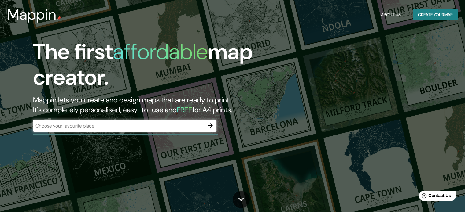 The width and height of the screenshot is (465, 212). Describe the element at coordinates (119, 126) in the screenshot. I see `input: Choose your favourite place` at that location.